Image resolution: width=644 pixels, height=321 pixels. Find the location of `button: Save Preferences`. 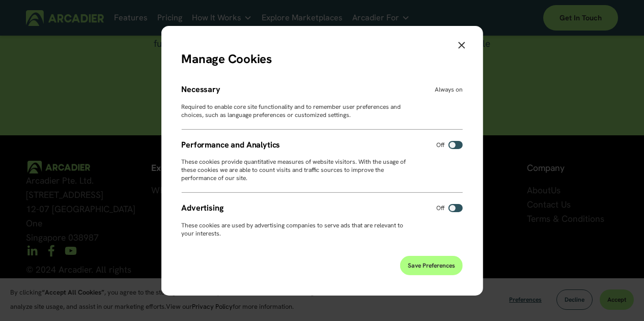

button: Save Preferences is located at coordinates (431, 266).